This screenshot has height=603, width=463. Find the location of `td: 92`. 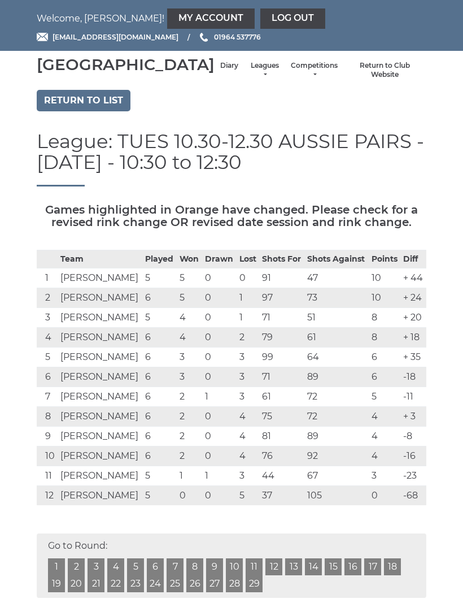

td: 92 is located at coordinates (336, 455).